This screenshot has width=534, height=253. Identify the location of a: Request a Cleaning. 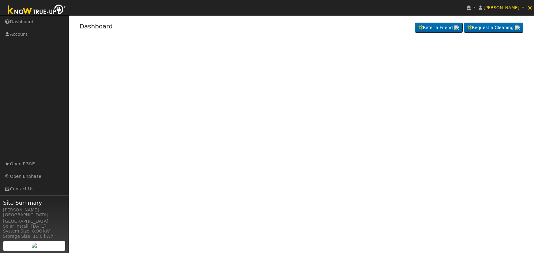
(494, 28).